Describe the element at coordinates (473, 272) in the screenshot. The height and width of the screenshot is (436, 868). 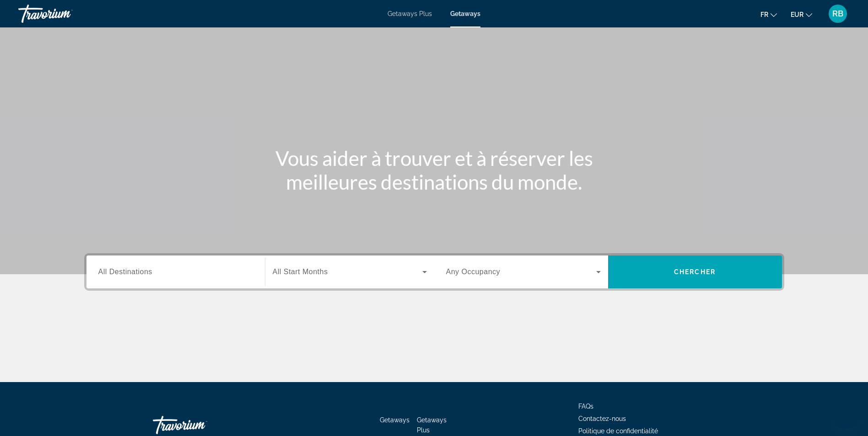
I see `span: Any Occupancy` at that location.